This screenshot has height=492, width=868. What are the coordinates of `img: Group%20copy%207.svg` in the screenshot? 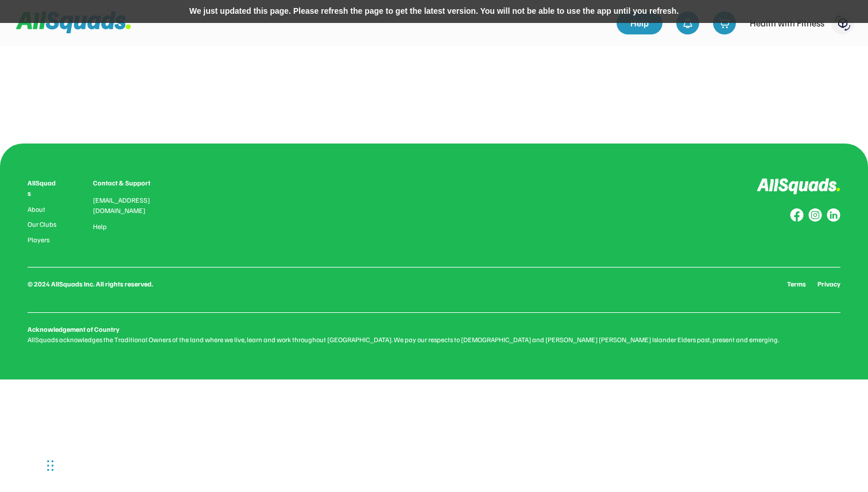 It's located at (815, 215).